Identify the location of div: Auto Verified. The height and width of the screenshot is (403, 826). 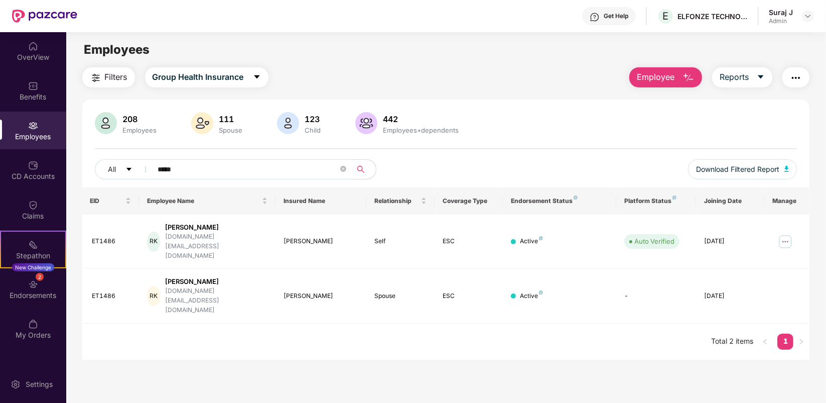
(655, 241).